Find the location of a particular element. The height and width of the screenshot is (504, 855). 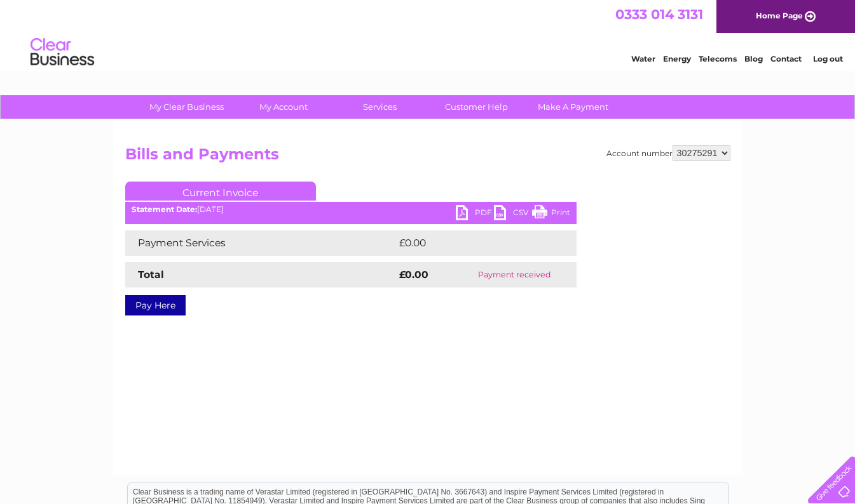

a: Log out is located at coordinates (827, 59).